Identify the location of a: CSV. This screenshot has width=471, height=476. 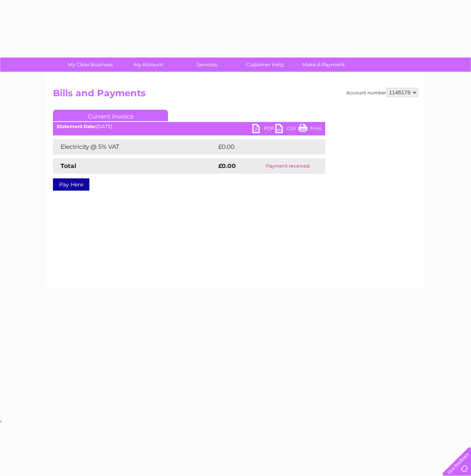
(287, 129).